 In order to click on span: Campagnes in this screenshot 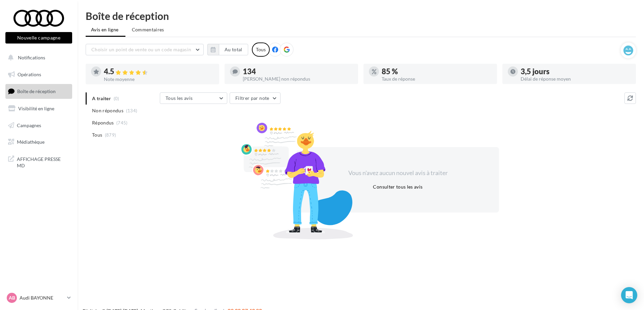, I will do `click(29, 125)`.